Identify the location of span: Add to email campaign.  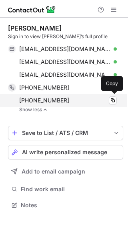
(53, 171).